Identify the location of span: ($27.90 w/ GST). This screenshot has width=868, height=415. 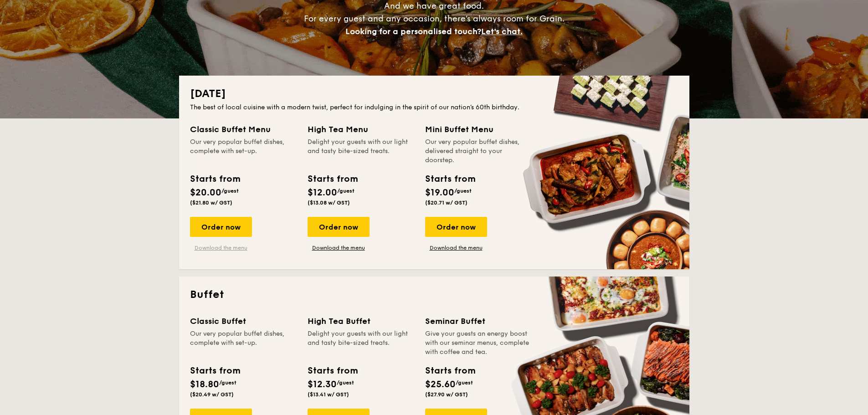
(447, 394).